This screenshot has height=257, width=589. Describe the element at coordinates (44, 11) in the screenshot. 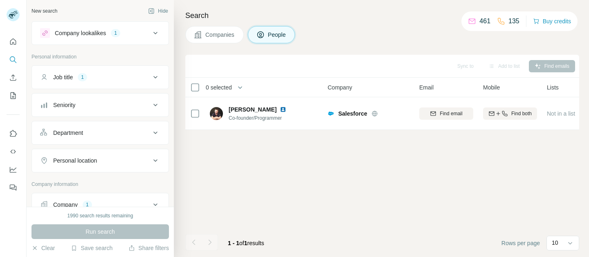

I see `div: New search` at that location.